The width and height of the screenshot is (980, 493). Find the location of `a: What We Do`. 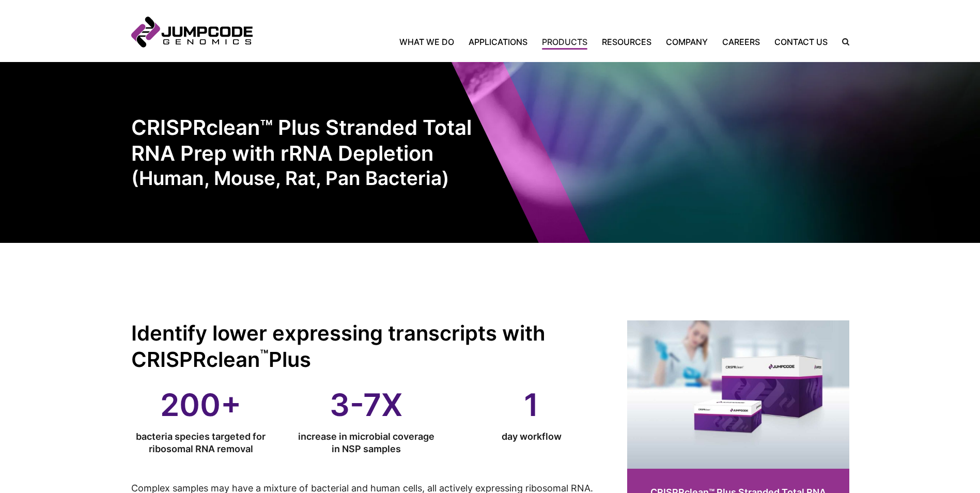

a: What We Do is located at coordinates (431, 42).